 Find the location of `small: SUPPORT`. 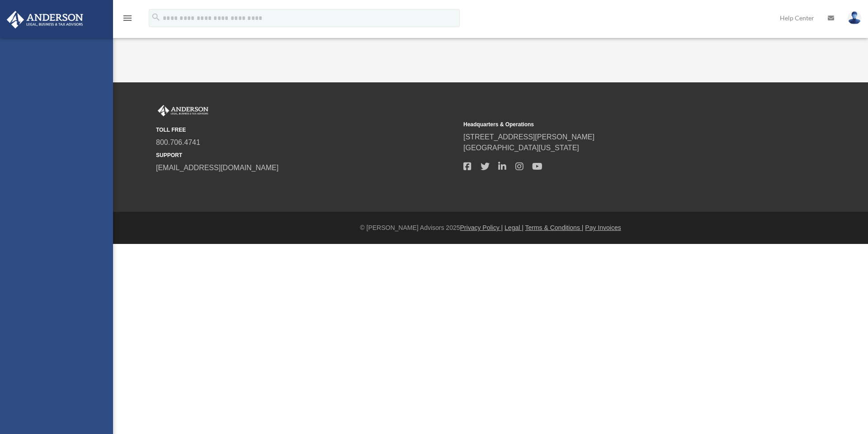

small: SUPPORT is located at coordinates (307, 155).